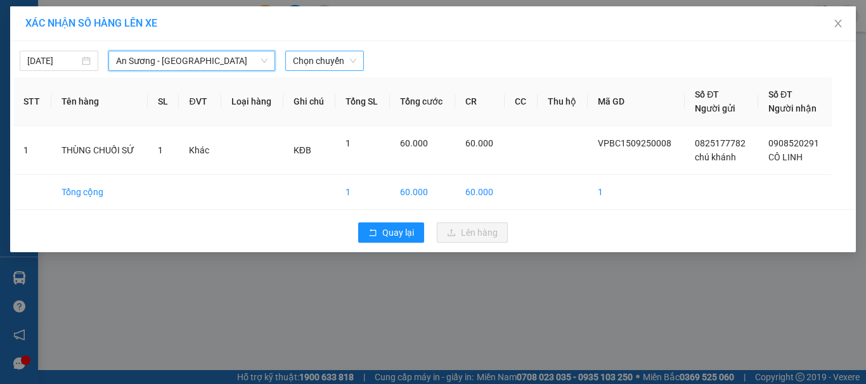  I want to click on span: An Sương - Tây Ninh, so click(191, 61).